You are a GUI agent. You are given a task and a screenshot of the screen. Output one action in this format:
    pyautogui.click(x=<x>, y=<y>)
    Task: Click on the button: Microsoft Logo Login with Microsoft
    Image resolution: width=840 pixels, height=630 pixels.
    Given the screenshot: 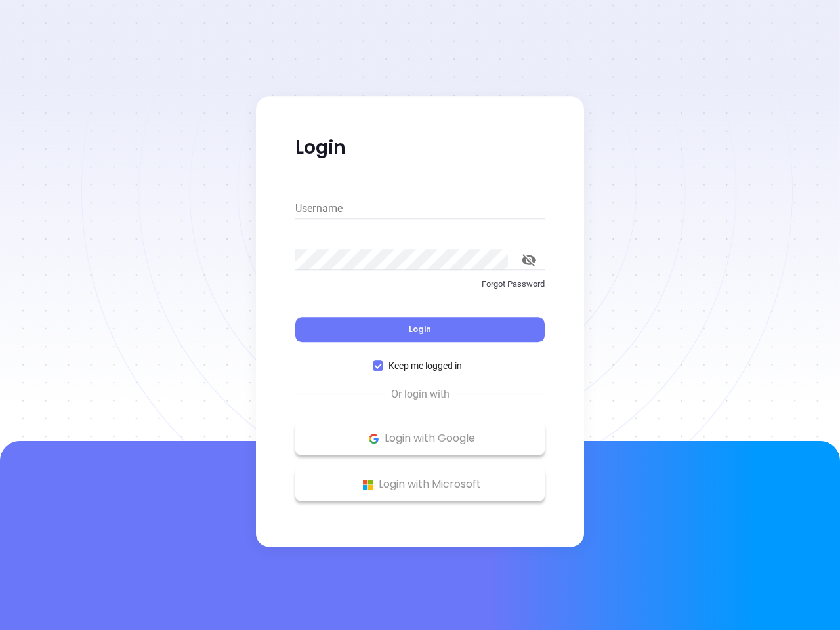 What is the action you would take?
    pyautogui.click(x=420, y=484)
    